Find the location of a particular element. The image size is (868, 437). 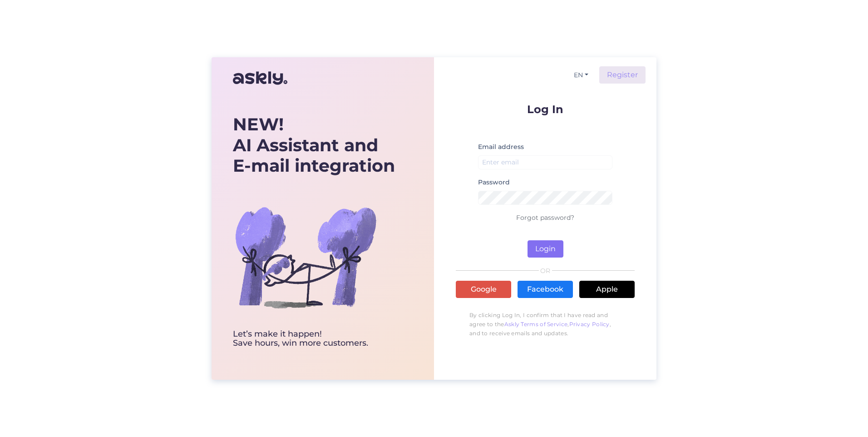

span: OR is located at coordinates (545, 271).